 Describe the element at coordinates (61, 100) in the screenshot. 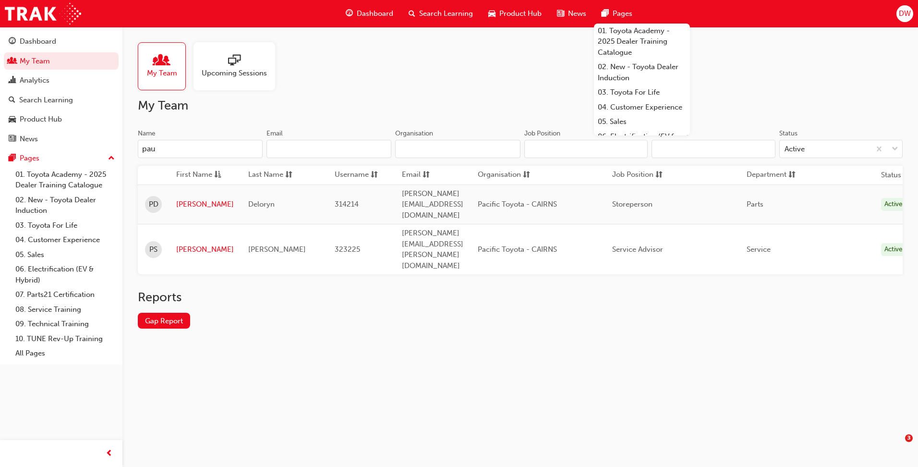

I see `a: Search Learning` at that location.